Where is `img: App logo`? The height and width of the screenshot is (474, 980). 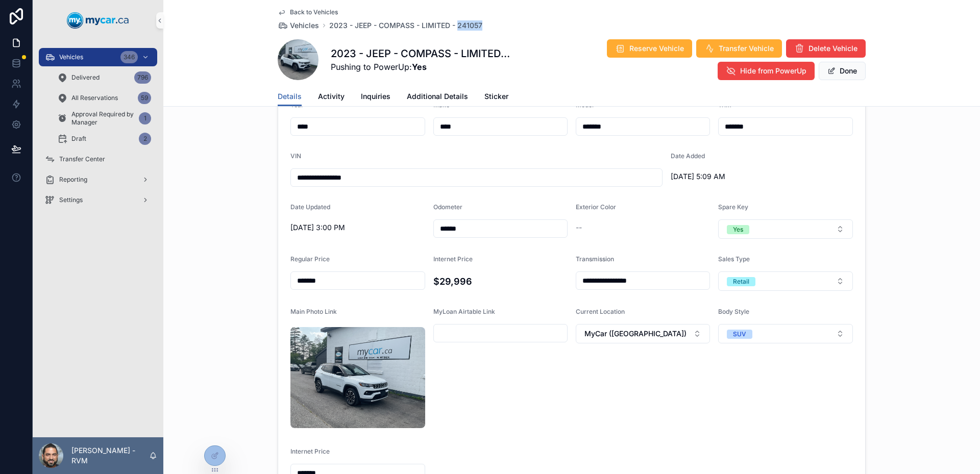
img: App logo is located at coordinates (98, 20).